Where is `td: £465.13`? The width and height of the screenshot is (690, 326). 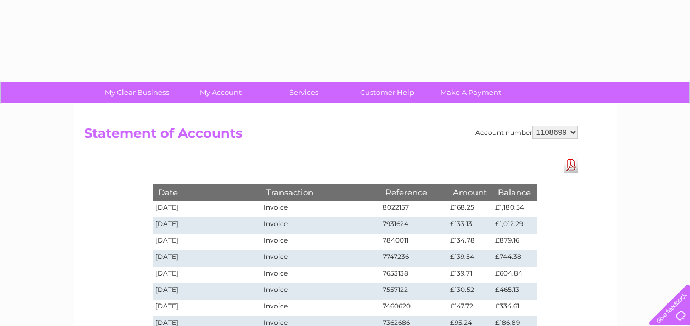
td: £465.13 is located at coordinates (514, 291).